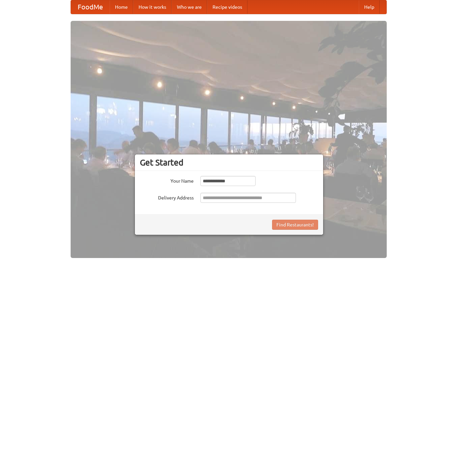  What do you see at coordinates (122, 7) in the screenshot?
I see `a: Home` at bounding box center [122, 7].